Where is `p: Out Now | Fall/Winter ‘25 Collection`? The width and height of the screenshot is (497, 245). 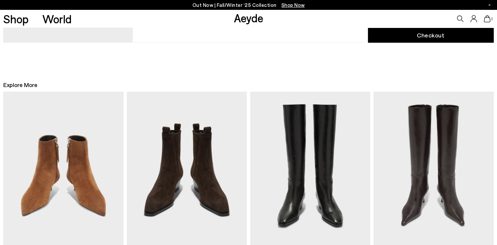 p: Out Now | Fall/Winter ‘25 Collection is located at coordinates (249, 5).